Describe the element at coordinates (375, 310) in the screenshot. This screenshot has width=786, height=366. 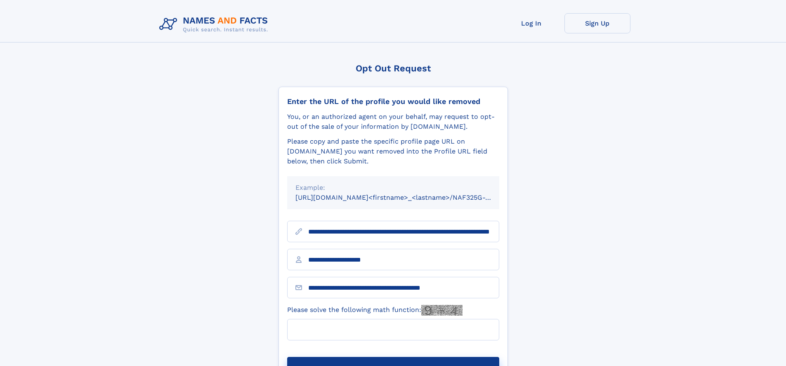
I see `label: Please solve the following math function:` at that location.